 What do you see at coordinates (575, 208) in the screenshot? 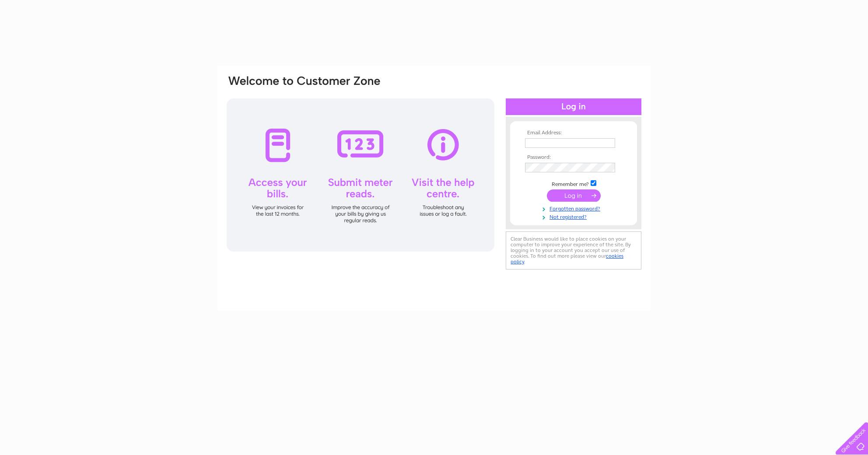
I see `a: Forgotten password?` at bounding box center [575, 208].